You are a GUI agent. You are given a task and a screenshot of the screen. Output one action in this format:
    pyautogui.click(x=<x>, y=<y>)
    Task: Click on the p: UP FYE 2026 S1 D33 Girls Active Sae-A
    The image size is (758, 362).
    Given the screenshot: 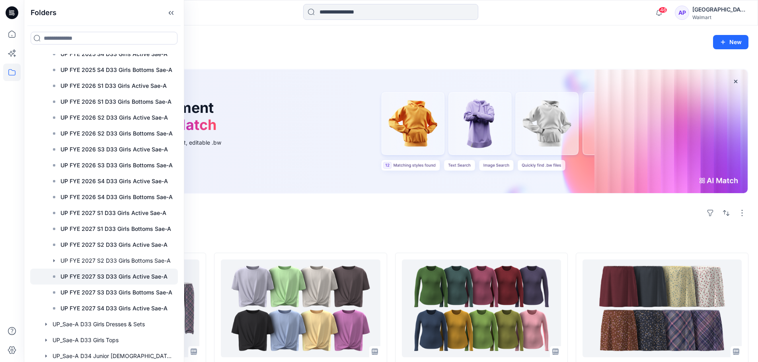 What is the action you would take?
    pyautogui.click(x=113, y=86)
    